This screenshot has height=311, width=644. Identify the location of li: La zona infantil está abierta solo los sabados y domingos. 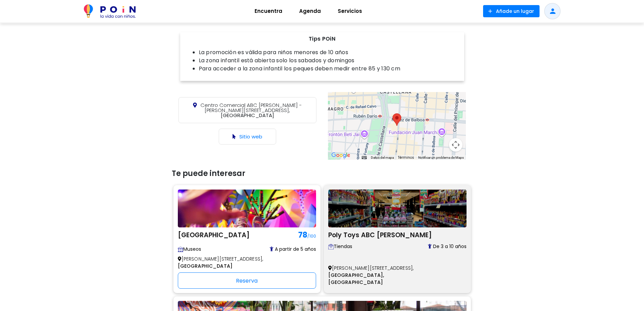
(329, 60).